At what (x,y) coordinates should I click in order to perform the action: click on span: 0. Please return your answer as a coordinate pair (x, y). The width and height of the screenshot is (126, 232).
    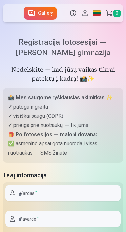
    Looking at the image, I should click on (117, 13).